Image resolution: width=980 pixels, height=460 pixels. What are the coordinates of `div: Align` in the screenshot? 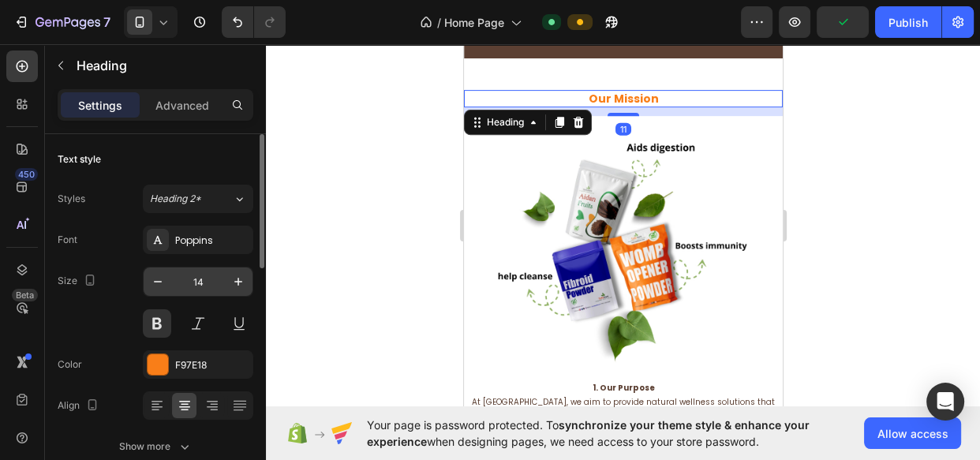 It's located at (79, 406).